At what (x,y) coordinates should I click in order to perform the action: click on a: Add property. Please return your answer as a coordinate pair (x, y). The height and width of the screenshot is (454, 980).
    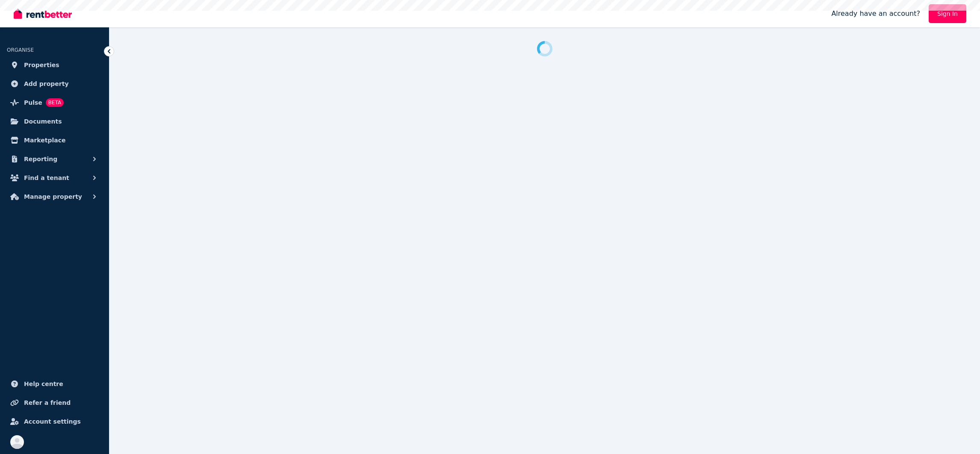
    Looking at the image, I should click on (54, 84).